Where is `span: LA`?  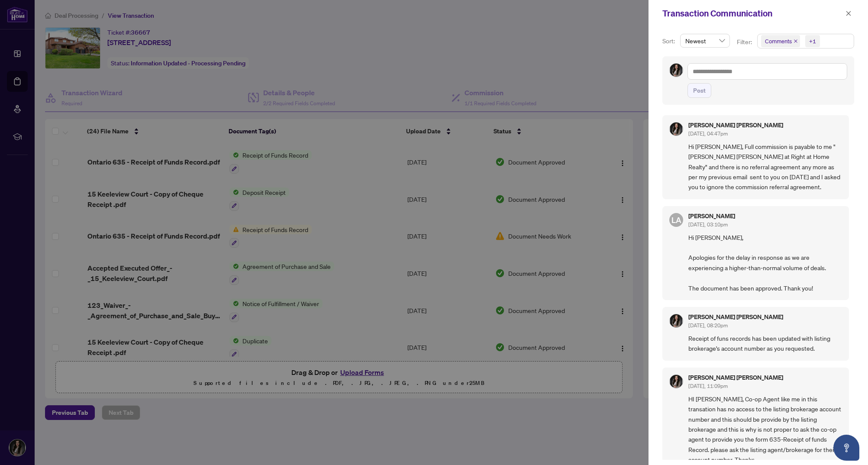 span: LA is located at coordinates (676, 220).